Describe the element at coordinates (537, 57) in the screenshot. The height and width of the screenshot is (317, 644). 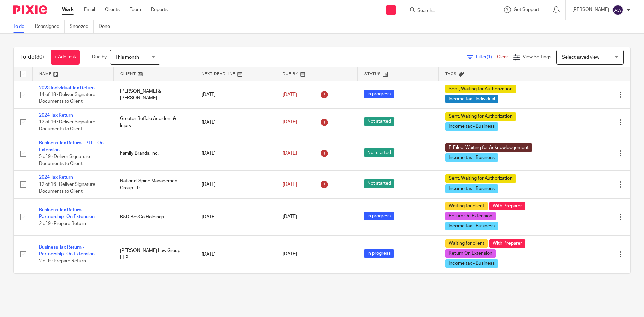
I see `span: View Settings` at that location.